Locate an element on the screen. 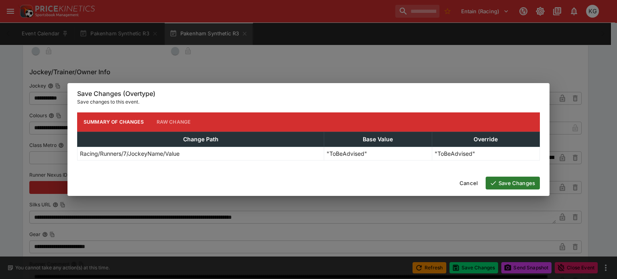 Image resolution: width=617 pixels, height=279 pixels. th: Base Value is located at coordinates (378, 139).